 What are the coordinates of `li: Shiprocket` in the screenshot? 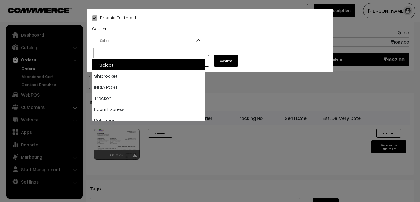 It's located at (149, 76).